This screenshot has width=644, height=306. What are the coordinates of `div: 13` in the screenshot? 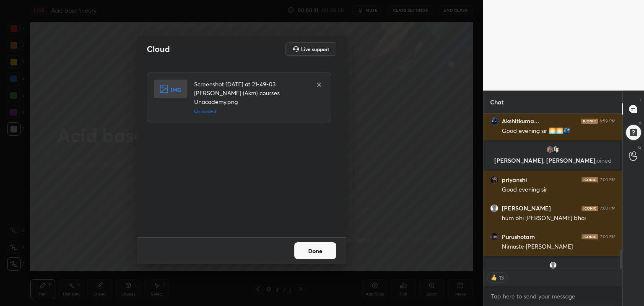 It's located at (502, 278).